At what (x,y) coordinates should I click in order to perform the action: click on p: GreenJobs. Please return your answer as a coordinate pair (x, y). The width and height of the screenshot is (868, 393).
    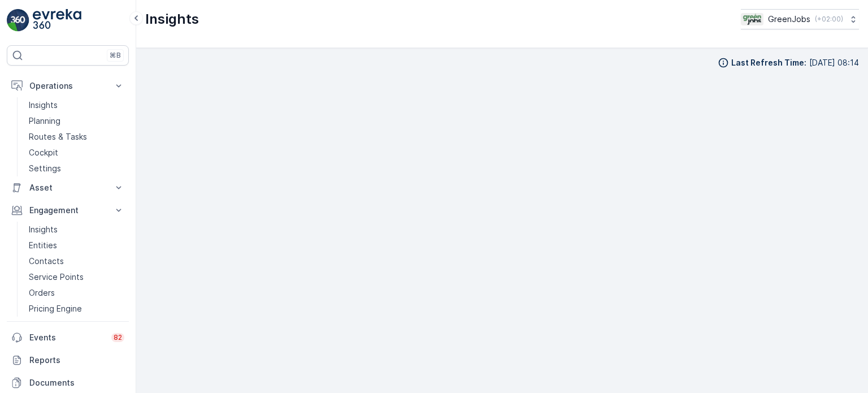
    Looking at the image, I should click on (788, 19).